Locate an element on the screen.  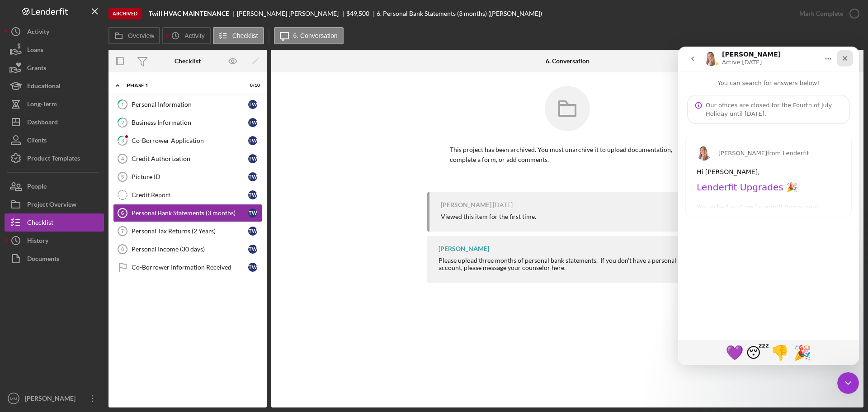
div: Phase 1 is located at coordinates (181, 86).